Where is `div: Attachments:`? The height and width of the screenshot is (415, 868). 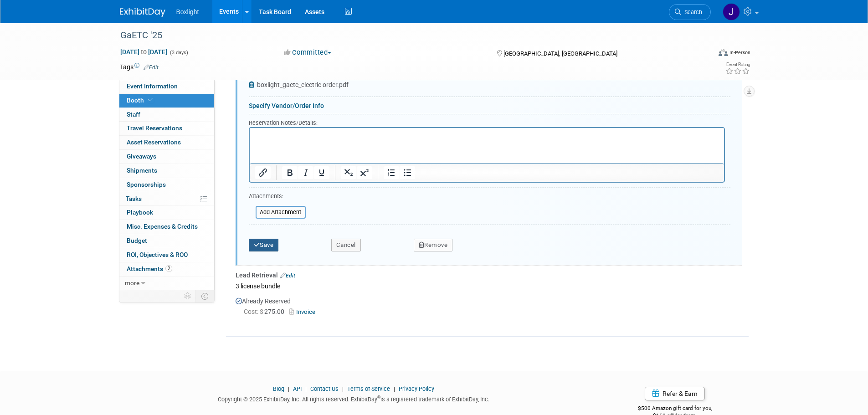
div: Attachments: is located at coordinates (277, 197).